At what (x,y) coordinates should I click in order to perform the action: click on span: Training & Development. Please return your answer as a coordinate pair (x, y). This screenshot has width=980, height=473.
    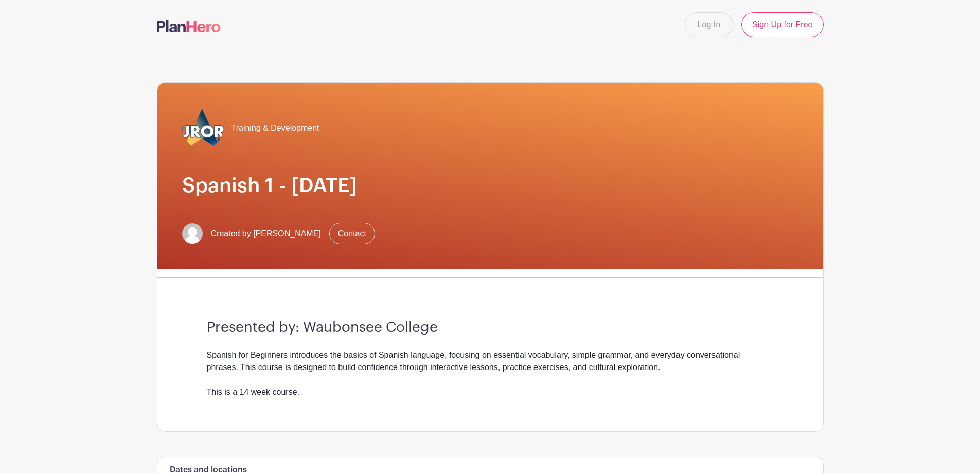
    Looking at the image, I should click on (275, 128).